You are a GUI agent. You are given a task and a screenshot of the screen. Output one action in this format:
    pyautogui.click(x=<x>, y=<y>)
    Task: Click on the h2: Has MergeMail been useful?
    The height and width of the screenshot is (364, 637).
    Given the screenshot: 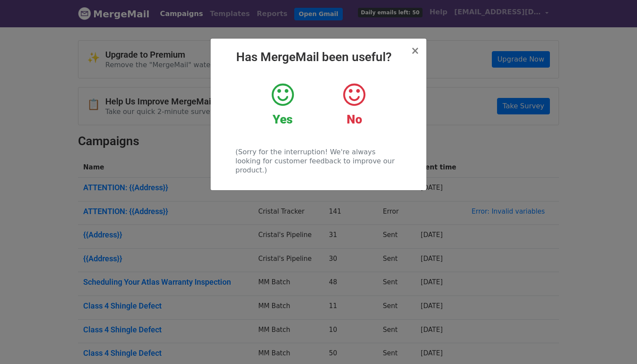 What is the action you would take?
    pyautogui.click(x=319, y=57)
    